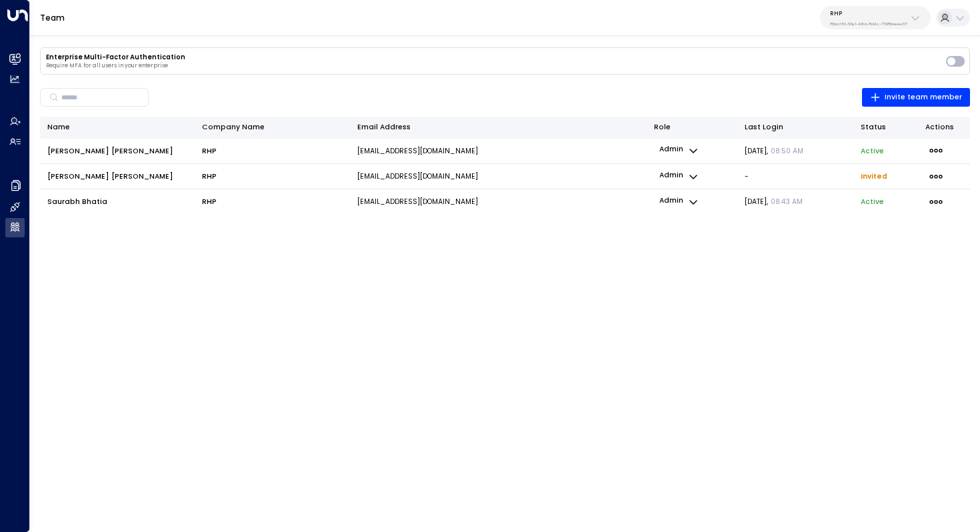 The width and height of the screenshot is (980, 532). I want to click on span: 08:50 AM, so click(787, 151).